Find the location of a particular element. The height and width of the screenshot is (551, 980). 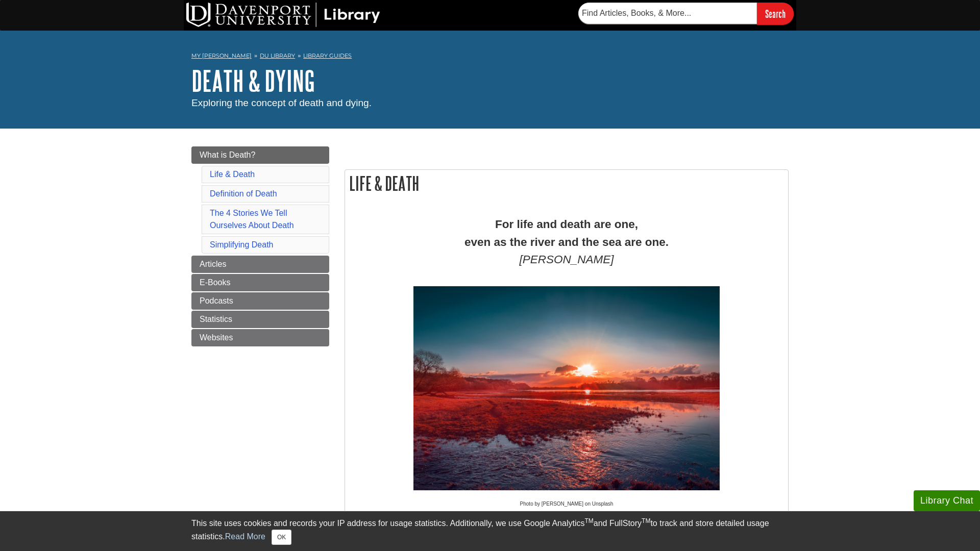

span: E-Books is located at coordinates (215, 282).